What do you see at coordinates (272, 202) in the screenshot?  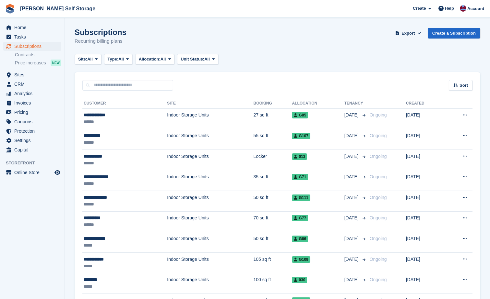 I see `td: 50 sq ft` at bounding box center [272, 202].